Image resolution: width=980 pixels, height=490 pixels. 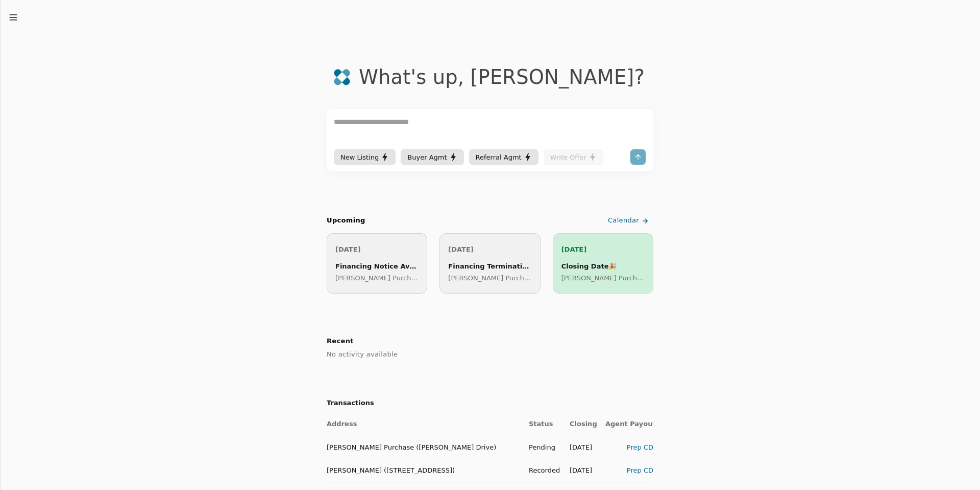 I want to click on span: Calendar, so click(x=623, y=221).